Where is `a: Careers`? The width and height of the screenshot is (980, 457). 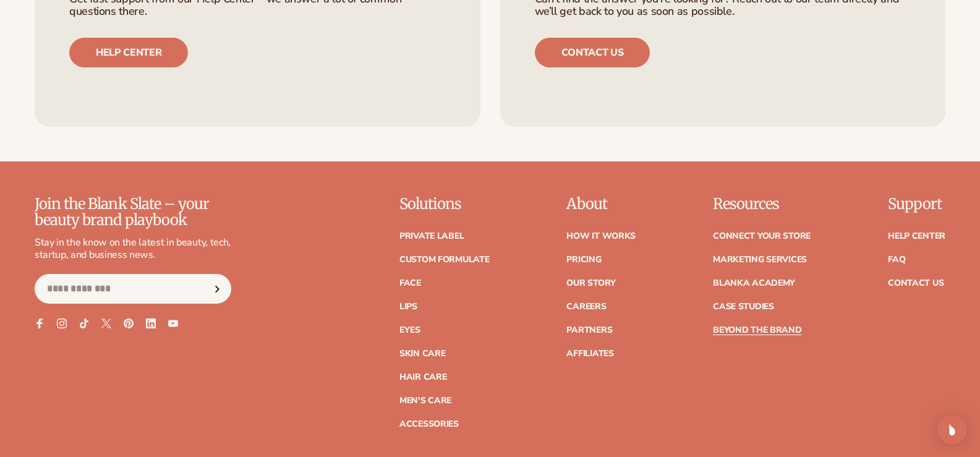
a: Careers is located at coordinates (587, 307).